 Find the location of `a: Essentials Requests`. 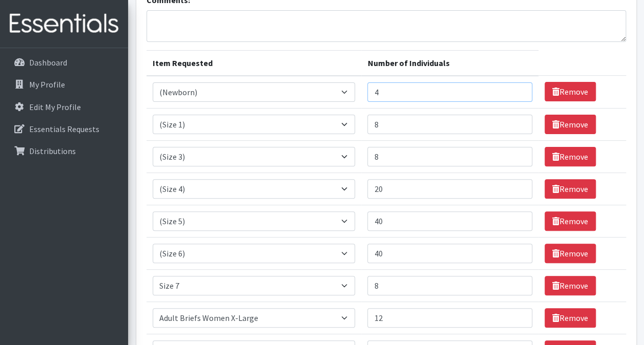

a: Essentials Requests is located at coordinates (64, 129).